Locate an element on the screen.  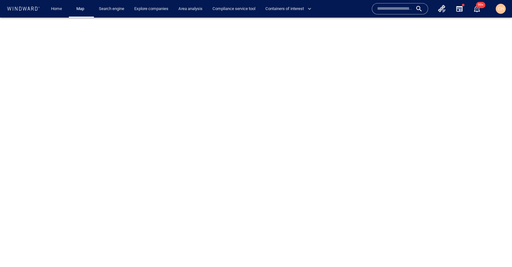
span: CH is located at coordinates (501, 9).